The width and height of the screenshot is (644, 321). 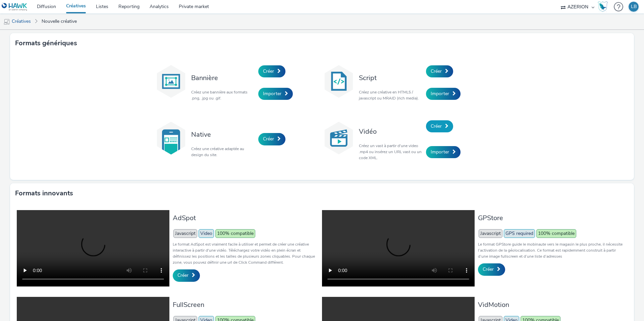 What do you see at coordinates (59, 21) in the screenshot?
I see `a: Nouvelle créative` at bounding box center [59, 21].